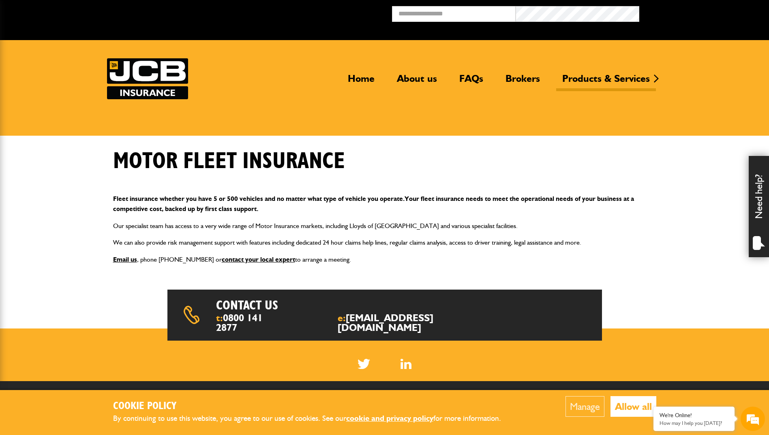 This screenshot has height=435, width=769. What do you see at coordinates (239, 323) in the screenshot?
I see `a: 0800 141 2877` at bounding box center [239, 323].